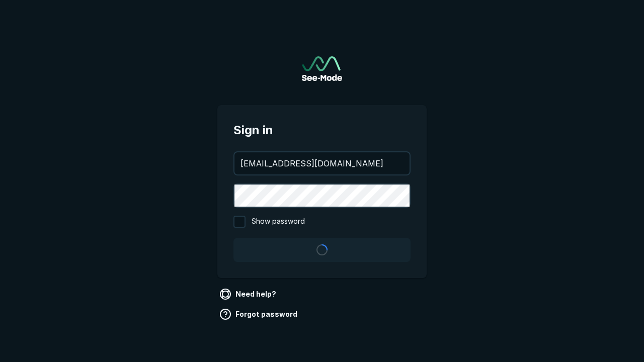 The image size is (644, 362). What do you see at coordinates (278, 222) in the screenshot?
I see `span: Show password` at bounding box center [278, 222].